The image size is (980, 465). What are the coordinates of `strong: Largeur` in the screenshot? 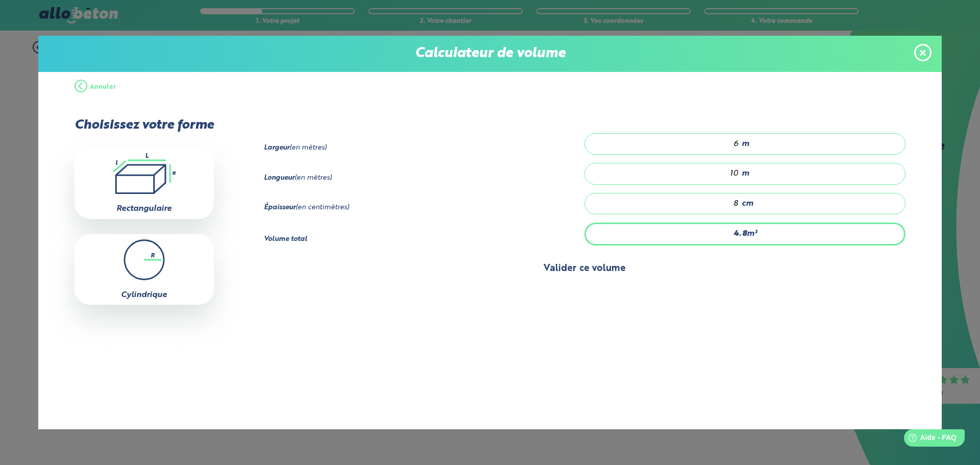 It's located at (276, 148).